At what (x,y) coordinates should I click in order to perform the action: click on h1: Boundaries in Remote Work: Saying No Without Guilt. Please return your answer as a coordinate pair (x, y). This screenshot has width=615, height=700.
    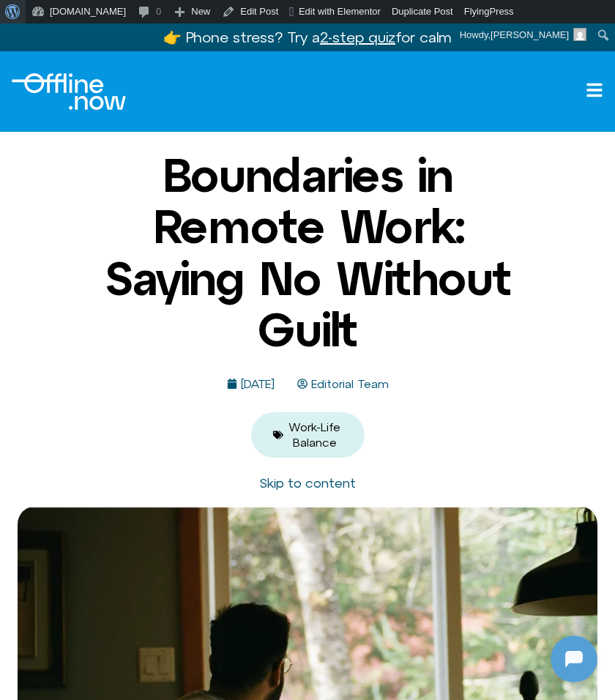
    Looking at the image, I should click on (308, 253).